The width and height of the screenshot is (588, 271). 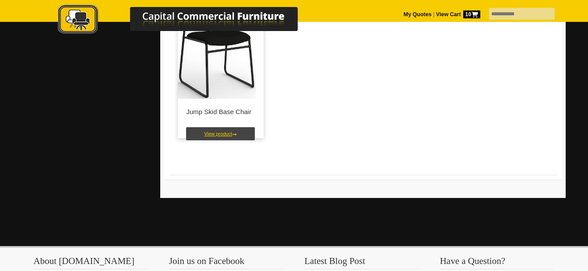 I want to click on p: Jump Skid Base Chair, so click(x=221, y=112).